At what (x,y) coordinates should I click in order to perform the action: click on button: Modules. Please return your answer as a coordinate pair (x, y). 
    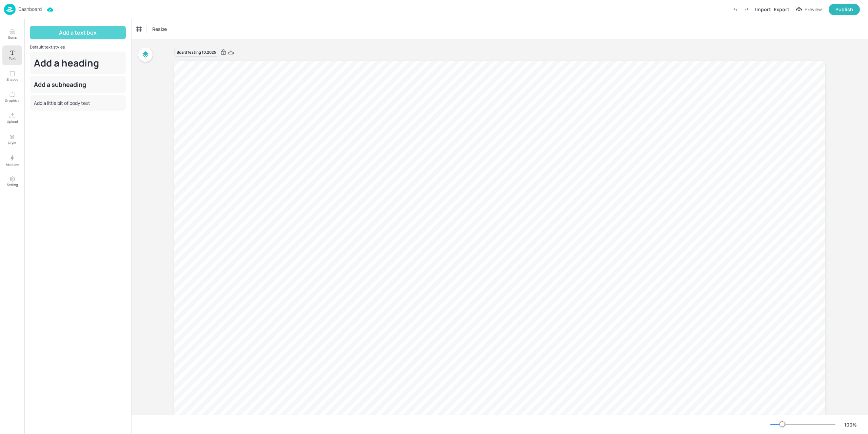
    Looking at the image, I should click on (12, 161).